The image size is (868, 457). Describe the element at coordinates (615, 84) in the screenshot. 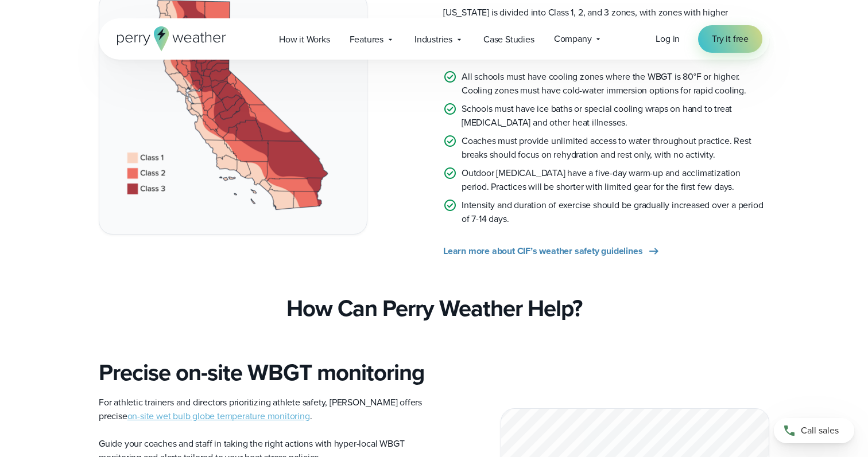

I see `p: All schools must have cooling zones where the WBGT is 80°F or higher. Cooling zones must have col...` at that location.